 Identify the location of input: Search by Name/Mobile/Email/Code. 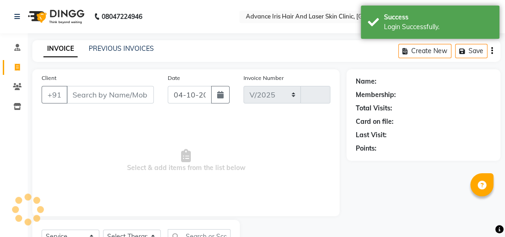
(110, 95).